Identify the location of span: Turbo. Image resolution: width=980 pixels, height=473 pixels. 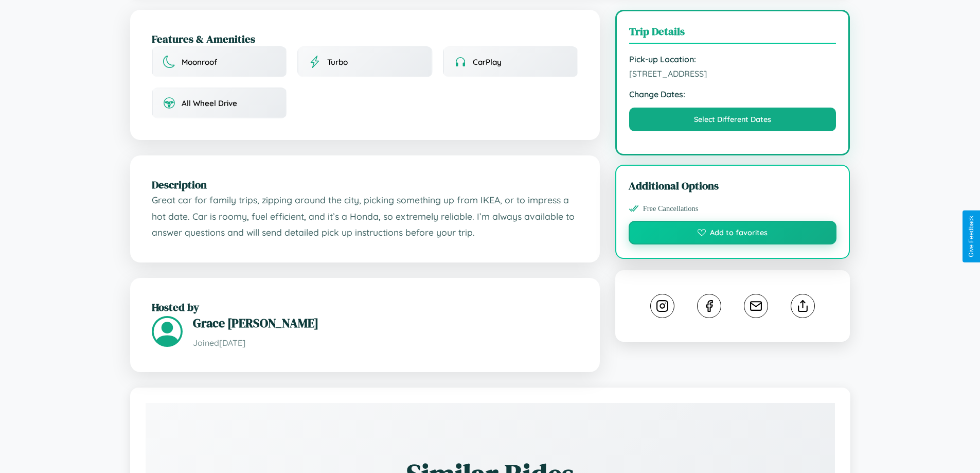
(338, 62).